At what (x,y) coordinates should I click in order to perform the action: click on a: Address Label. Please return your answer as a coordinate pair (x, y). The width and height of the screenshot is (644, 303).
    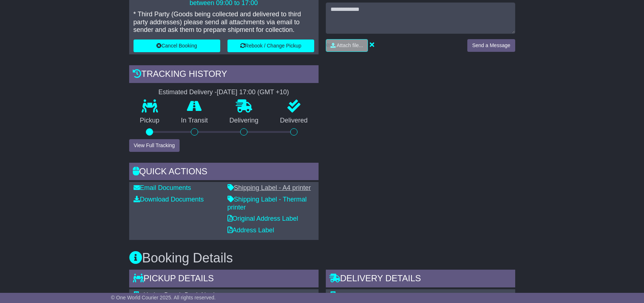
    Looking at the image, I should click on (251, 230).